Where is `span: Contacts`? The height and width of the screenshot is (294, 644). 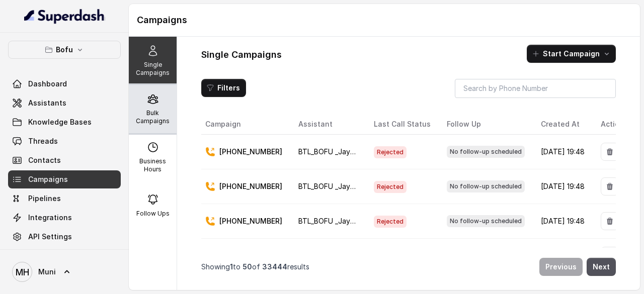 span: Contacts is located at coordinates (44, 160).